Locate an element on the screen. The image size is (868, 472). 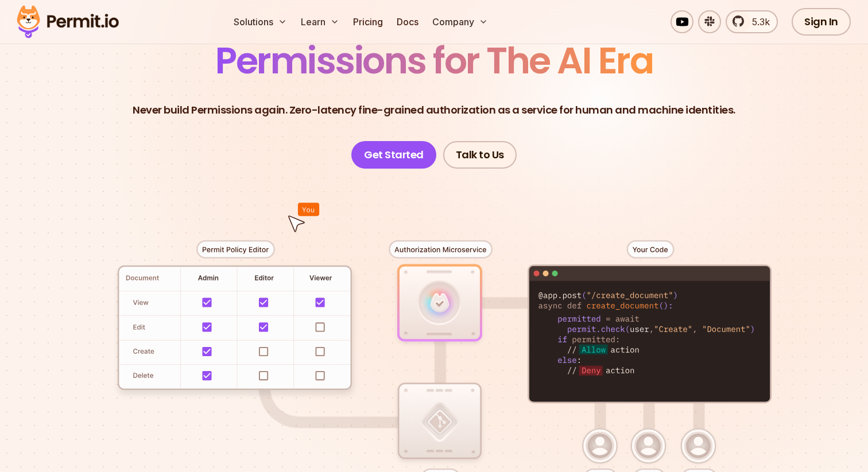
a: Get Started is located at coordinates (394, 155).